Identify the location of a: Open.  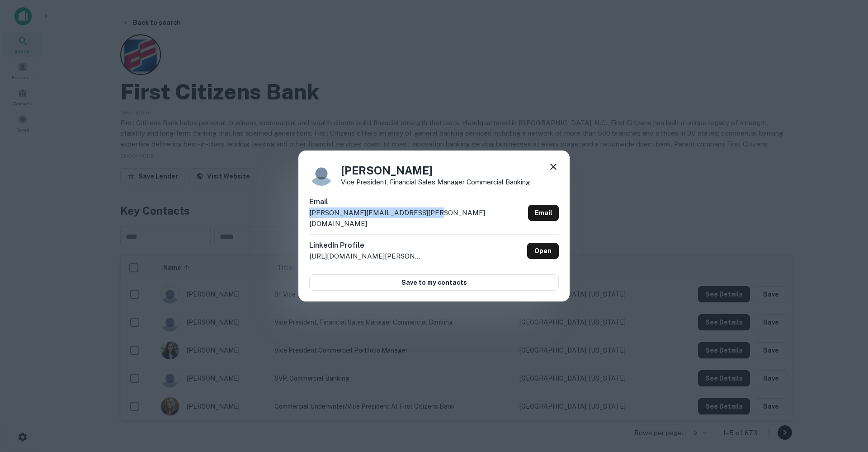
(543, 251).